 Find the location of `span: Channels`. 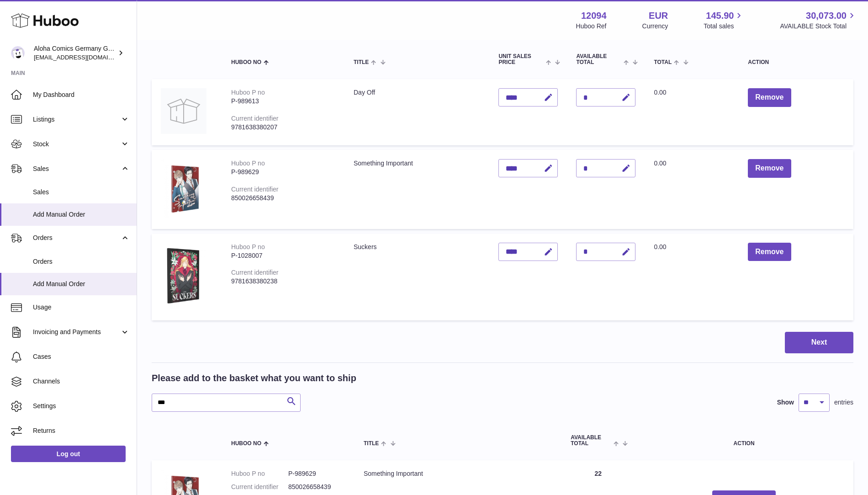

span: Channels is located at coordinates (82, 381).